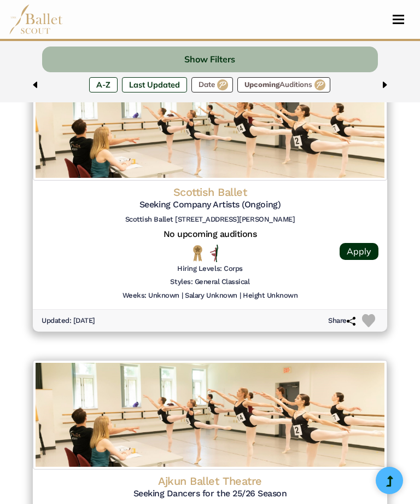  I want to click on h6: Weeks: Unknown, so click(151, 295).